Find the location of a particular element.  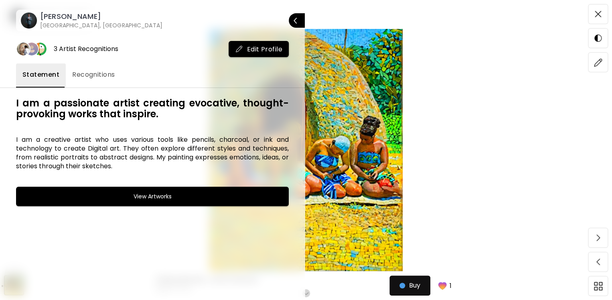

button: View Artworks is located at coordinates (152, 196).